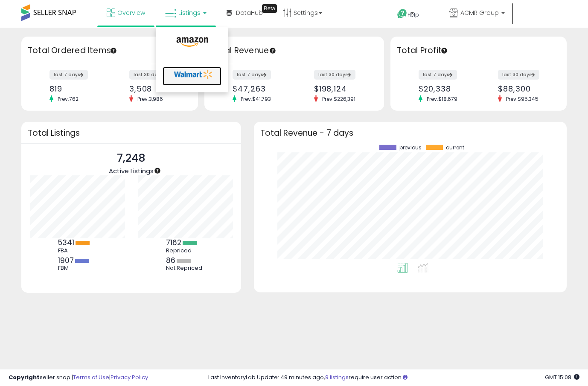 The image size is (588, 386). Describe the element at coordinates (413, 15) in the screenshot. I see `a: Help` at that location.